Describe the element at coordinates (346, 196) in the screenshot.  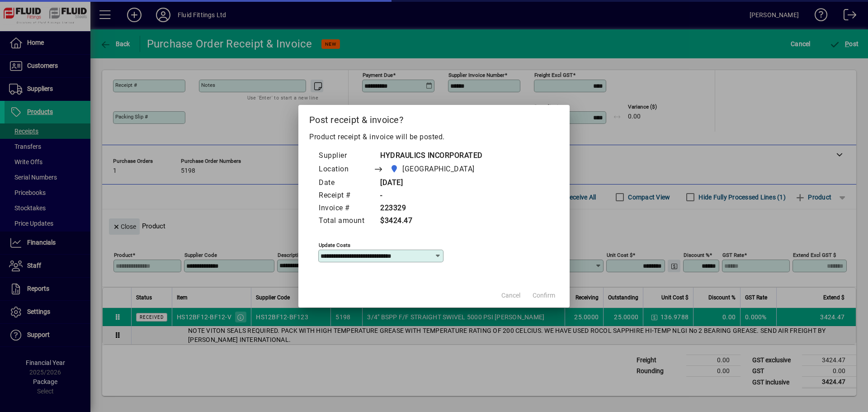
I see `td: Receipt #` at that location.